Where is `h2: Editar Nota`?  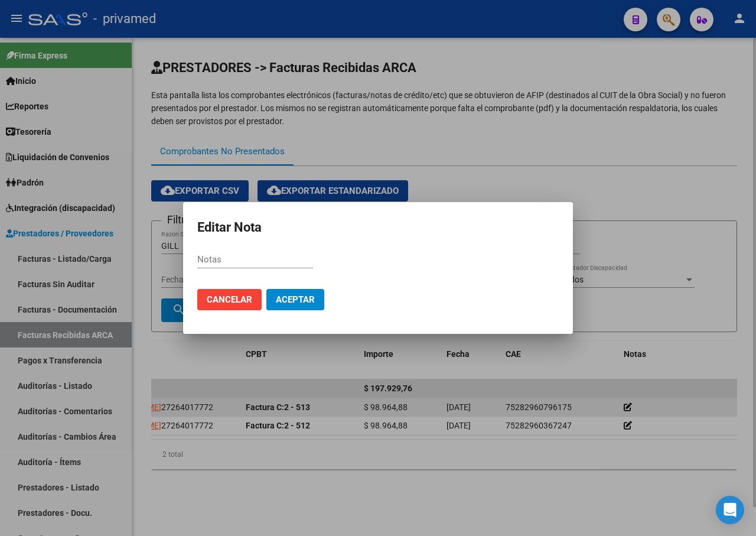
h2: Editar Nota is located at coordinates (378, 227).